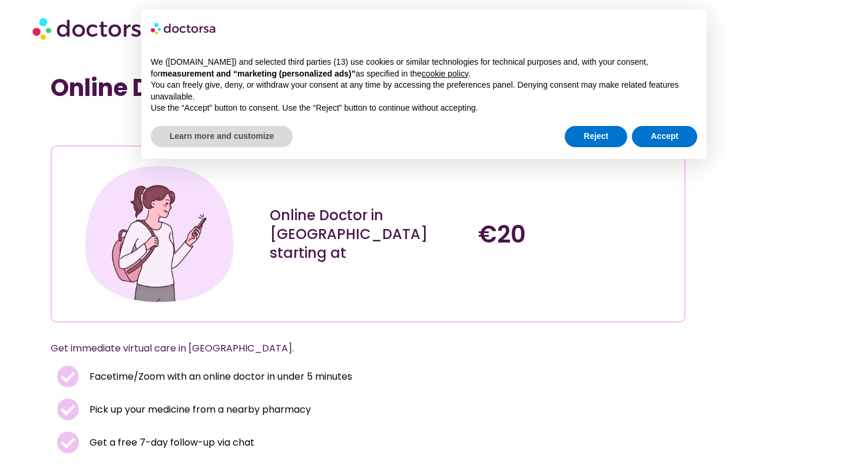 The width and height of the screenshot is (848, 468). What do you see at coordinates (184, 28) in the screenshot?
I see `img: logo` at bounding box center [184, 28].